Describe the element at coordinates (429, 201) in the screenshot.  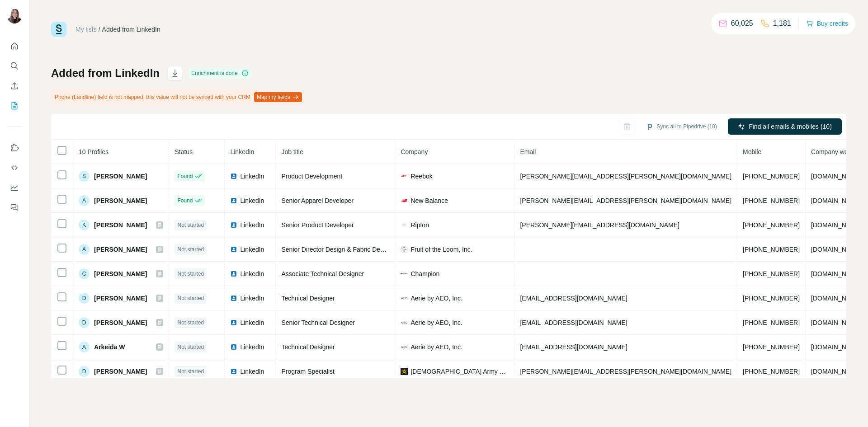
I see `span: New Balance` at that location.